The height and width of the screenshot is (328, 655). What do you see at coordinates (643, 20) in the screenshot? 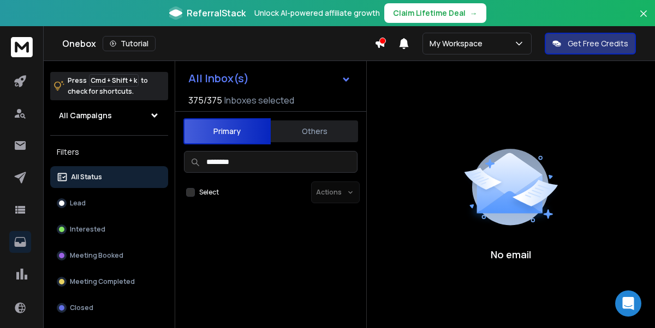
I see `button: Close banner` at bounding box center [643, 20].